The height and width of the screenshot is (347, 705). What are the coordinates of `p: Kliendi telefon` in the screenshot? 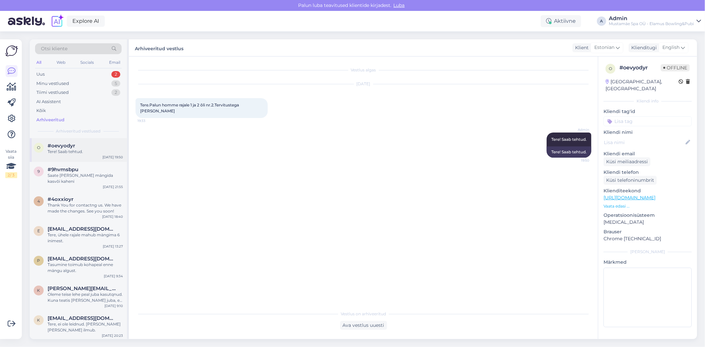 It's located at (648, 172).